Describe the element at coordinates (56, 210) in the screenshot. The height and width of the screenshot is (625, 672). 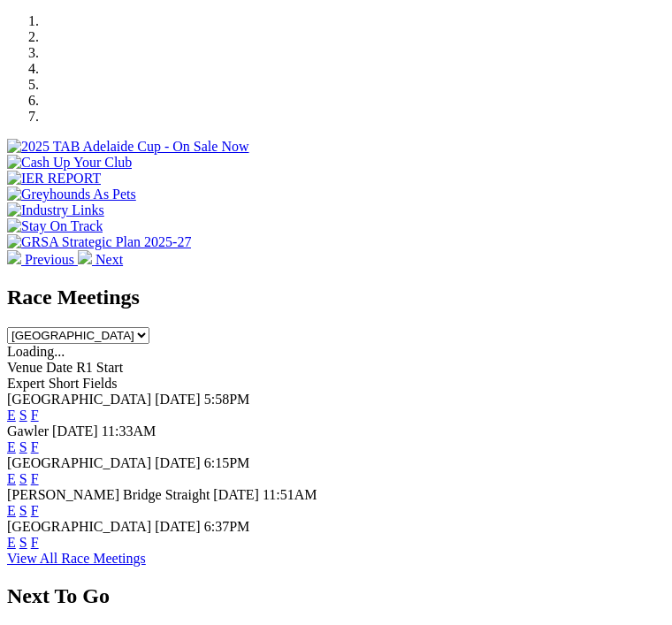
I see `img: Industry Links` at that location.